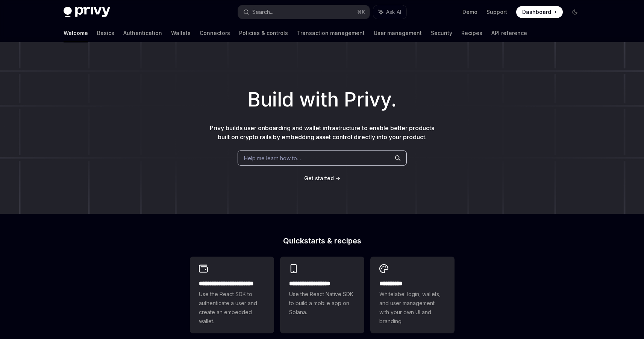 This screenshot has height=339, width=644. What do you see at coordinates (304, 12) in the screenshot?
I see `button: Search...⌘K` at bounding box center [304, 12].